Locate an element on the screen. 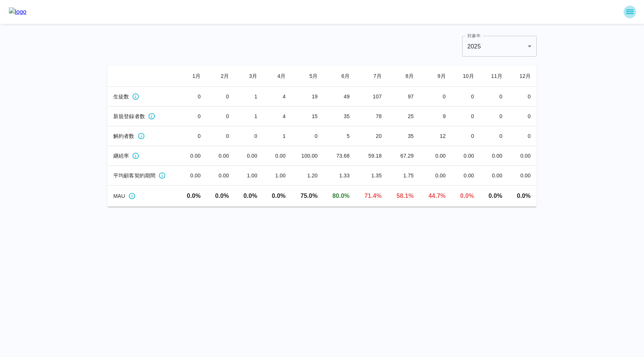 The height and width of the screenshot is (357, 644). th: 8 月 is located at coordinates (404, 76).